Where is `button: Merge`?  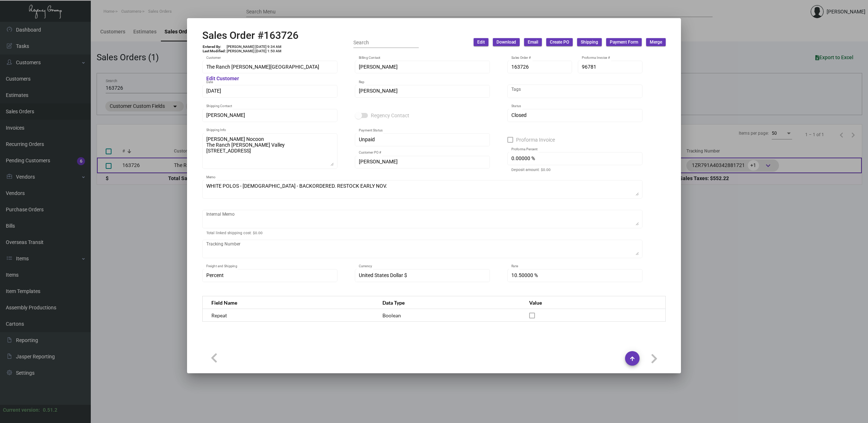
button: Merge is located at coordinates (656, 42).